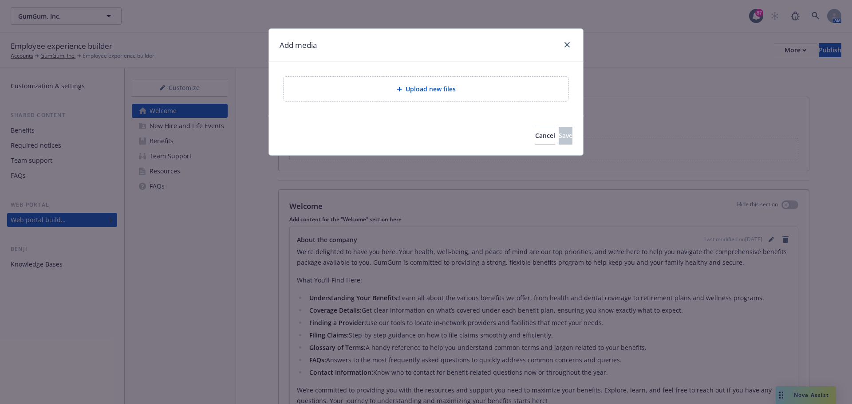  I want to click on div: Upload new files, so click(426, 89).